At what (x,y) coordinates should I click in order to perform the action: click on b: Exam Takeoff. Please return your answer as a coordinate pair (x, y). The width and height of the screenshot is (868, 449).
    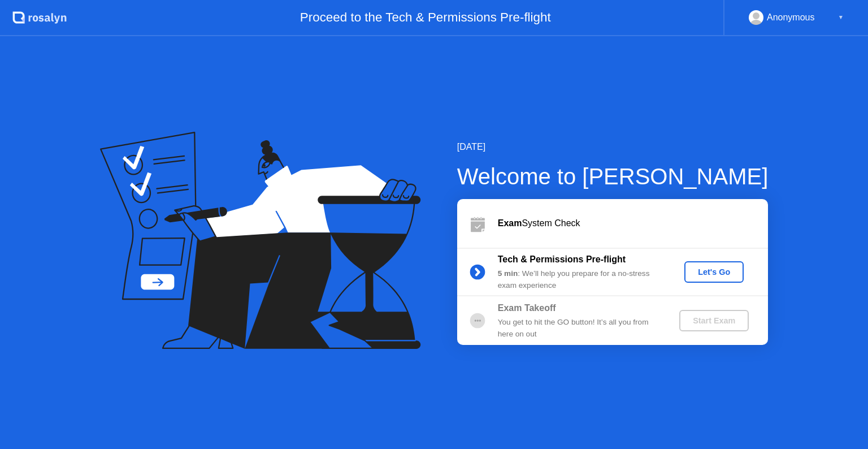
    Looking at the image, I should click on (526, 308).